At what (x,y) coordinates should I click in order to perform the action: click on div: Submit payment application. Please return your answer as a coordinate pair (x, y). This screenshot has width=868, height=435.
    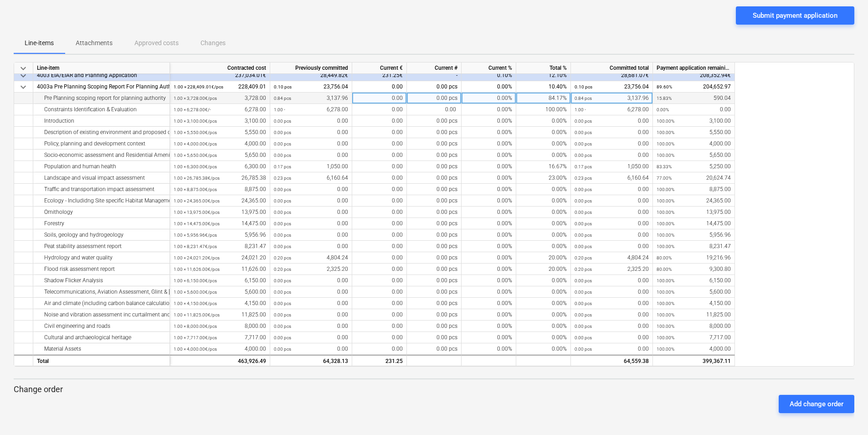
    Looking at the image, I should click on (795, 15).